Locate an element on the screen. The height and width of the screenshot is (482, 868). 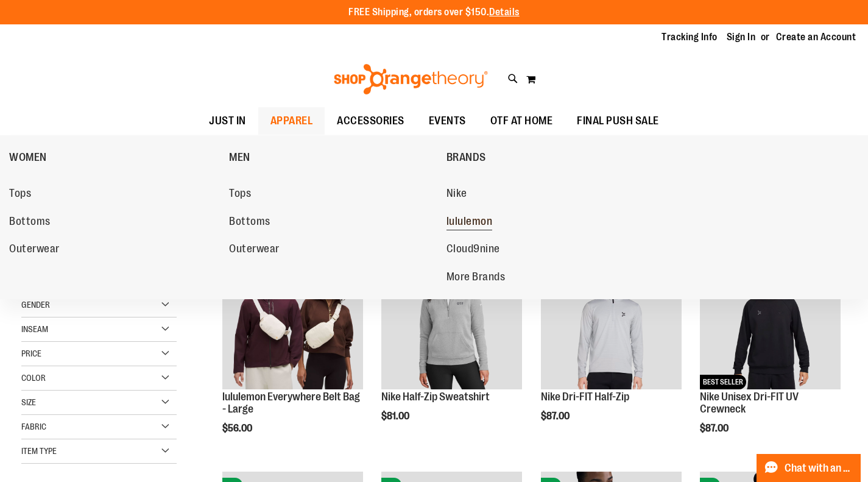
span: OTF AT HOME is located at coordinates (522, 120).